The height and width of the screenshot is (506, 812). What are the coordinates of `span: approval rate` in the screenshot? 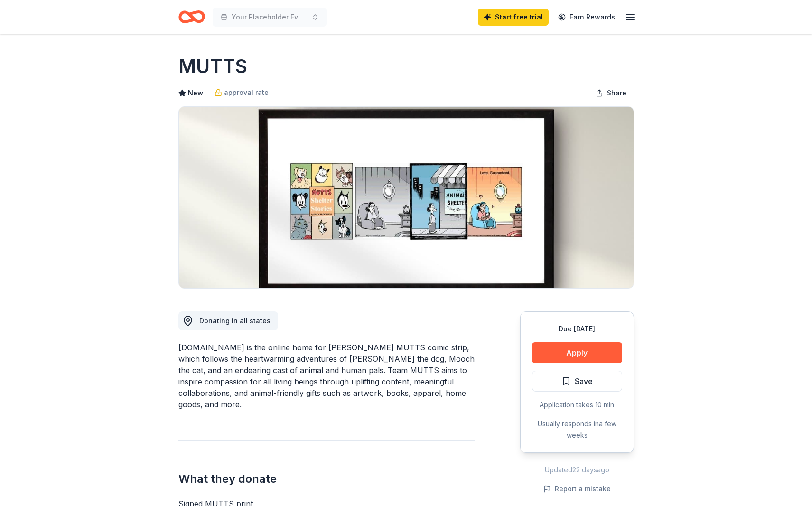 It's located at (246, 93).